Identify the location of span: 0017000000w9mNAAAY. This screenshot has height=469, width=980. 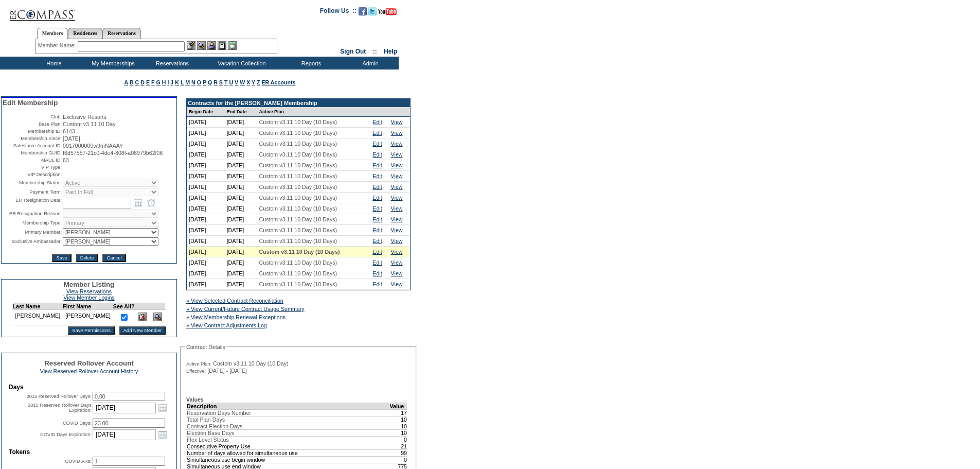
(93, 146).